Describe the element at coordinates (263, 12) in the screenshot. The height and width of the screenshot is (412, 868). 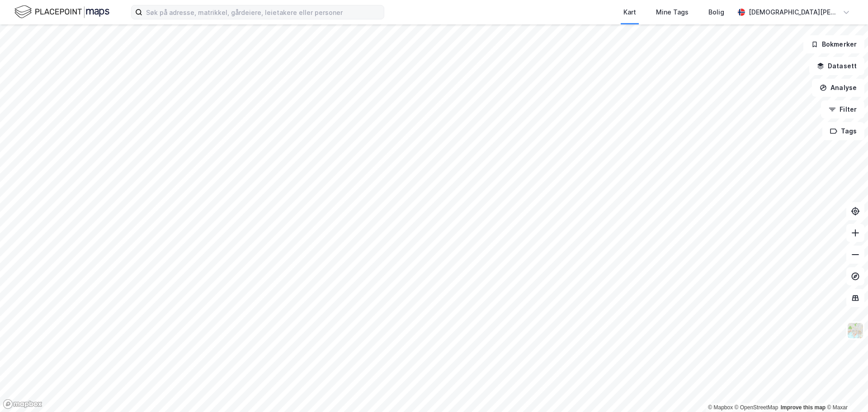
I see `input: Søk på adresse, matrikkel, gårdeiere, leietakere eller personer` at that location.